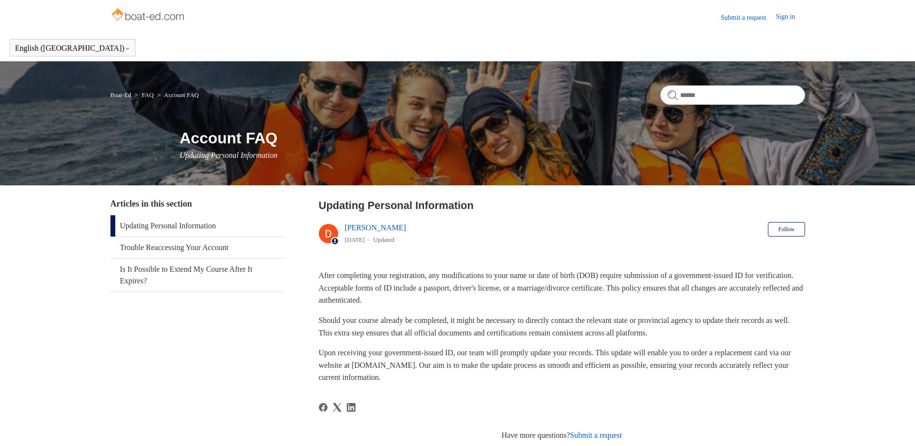 This screenshot has width=915, height=446. I want to click on a: Trouble Reaccessing Your Account, so click(197, 247).